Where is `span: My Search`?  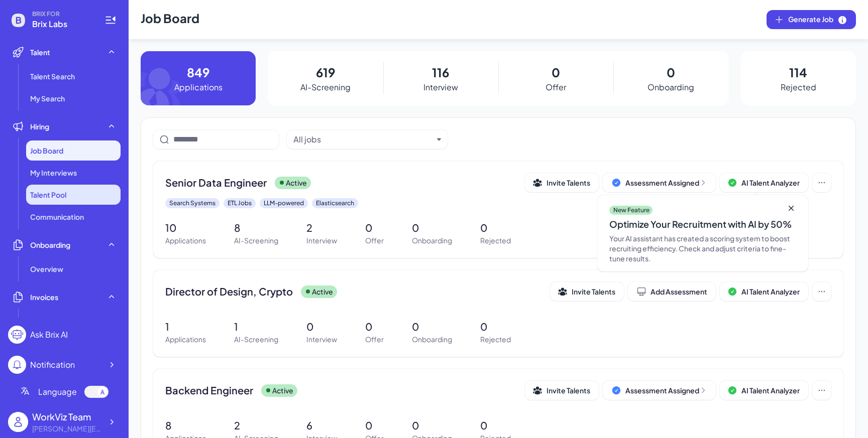
span: My Search is located at coordinates (47, 98).